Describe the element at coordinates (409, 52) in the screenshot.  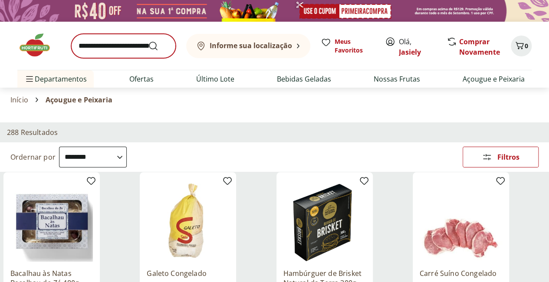
I see `a: Jasiely` at that location.